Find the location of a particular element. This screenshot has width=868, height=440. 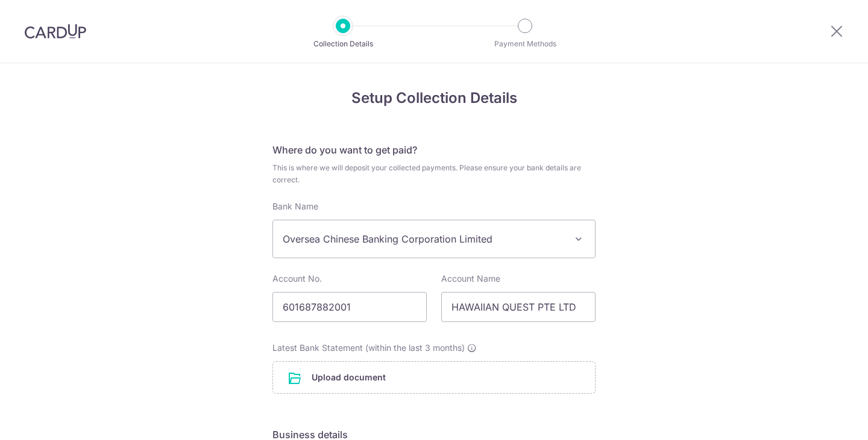

span: Latest Bank Statement (within the last 3 months) is located at coordinates (368, 347).